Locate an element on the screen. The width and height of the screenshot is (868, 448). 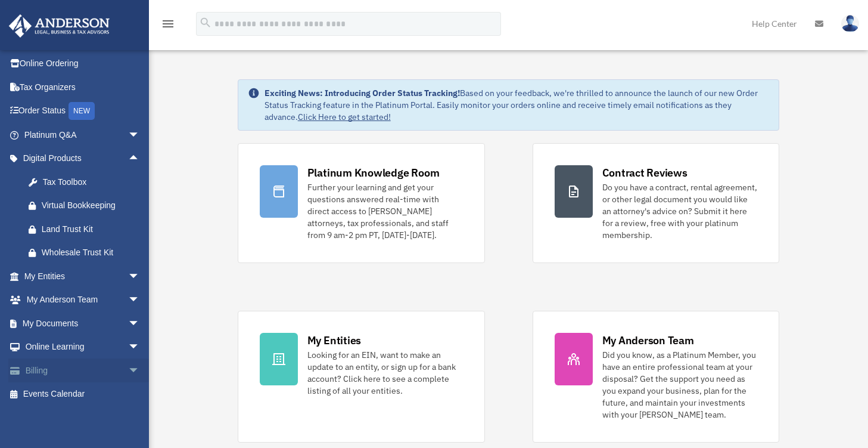
a: menu is located at coordinates (168, 26).